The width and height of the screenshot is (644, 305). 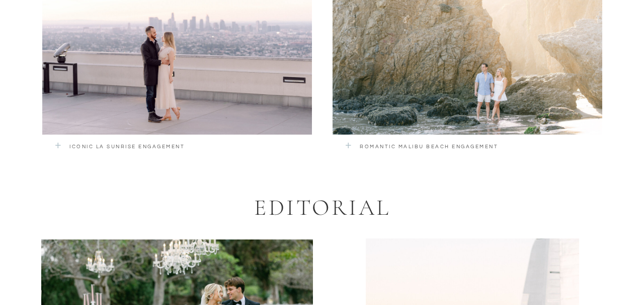 I want to click on h1: EDITORIAL, so click(x=322, y=206).